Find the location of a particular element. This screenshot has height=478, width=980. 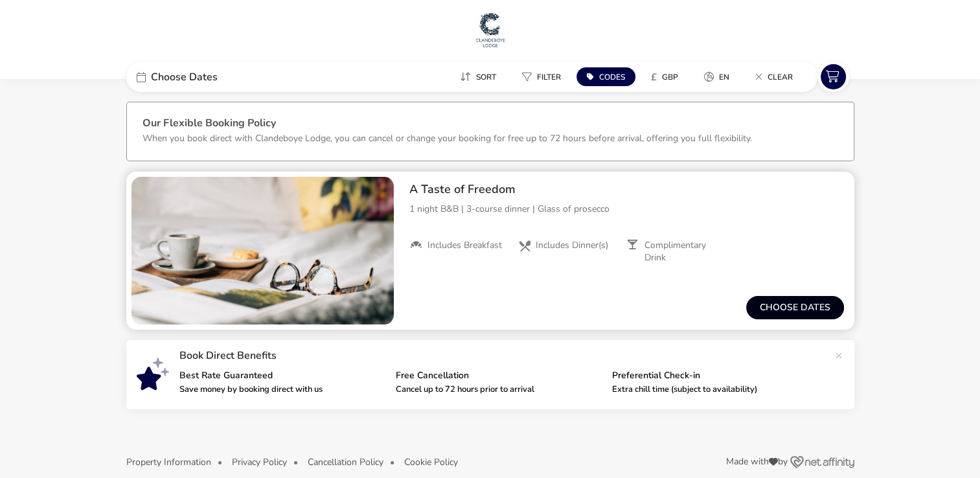

img: Main Website is located at coordinates (490, 30).